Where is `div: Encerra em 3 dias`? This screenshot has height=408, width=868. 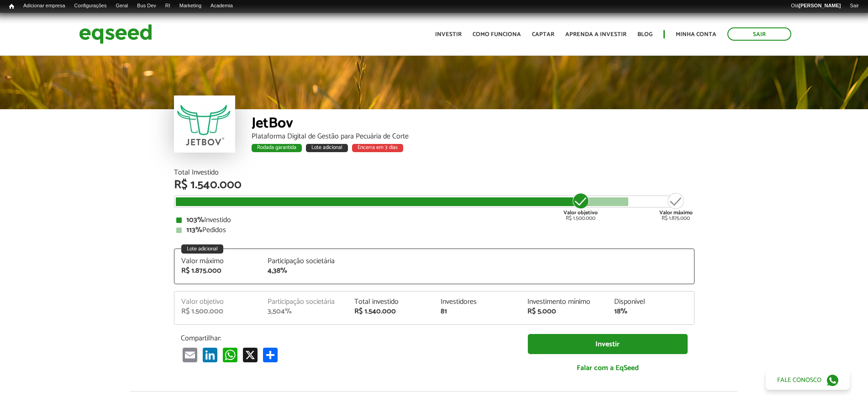
div: Encerra em 3 dias is located at coordinates (378, 148).